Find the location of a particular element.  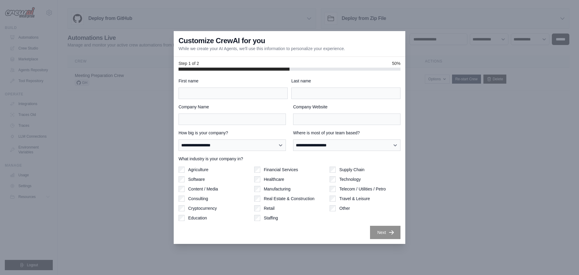

h3: Customize CrewAI for you is located at coordinates (222, 41).